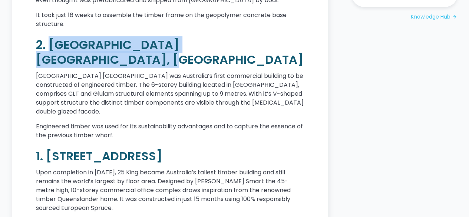 This screenshot has width=469, height=217. Describe the element at coordinates (455, 17) in the screenshot. I see `div: arrow_forward` at that location.